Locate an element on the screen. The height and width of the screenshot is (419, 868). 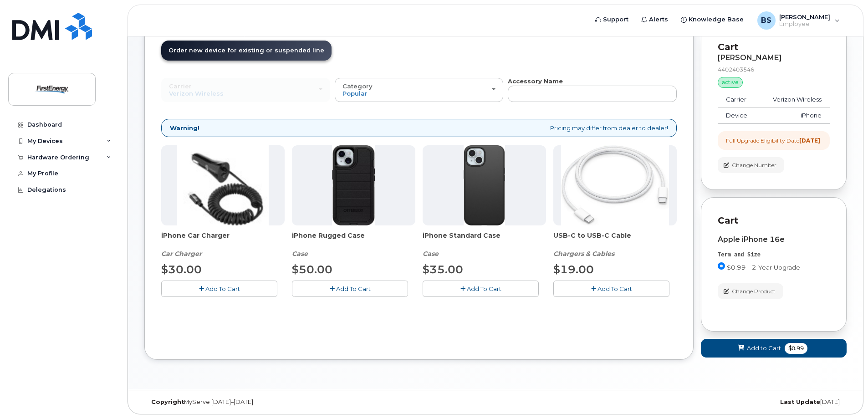
strong: Copyright is located at coordinates (167, 402).